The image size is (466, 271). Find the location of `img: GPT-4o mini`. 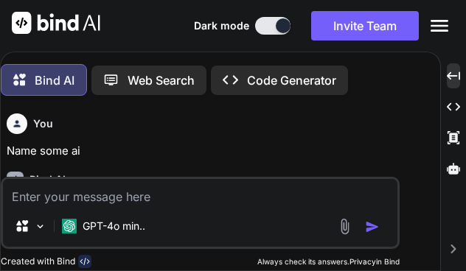

img: GPT-4o mini is located at coordinates (69, 226).